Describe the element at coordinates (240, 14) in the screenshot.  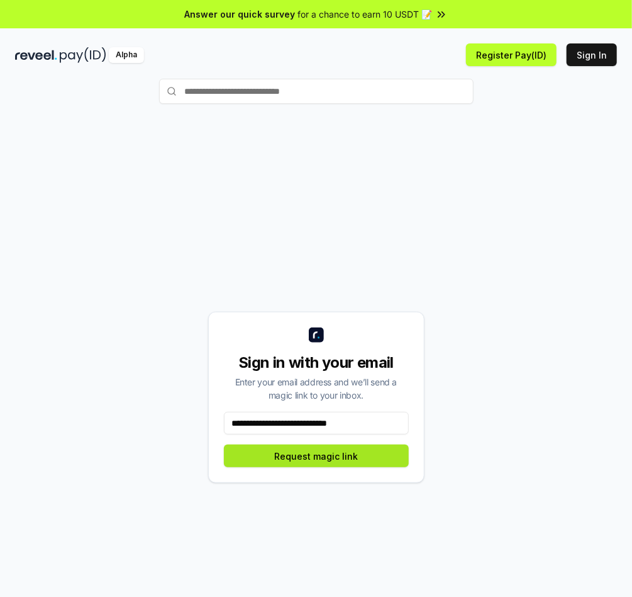
I see `span: Answer our quick survey` at that location.